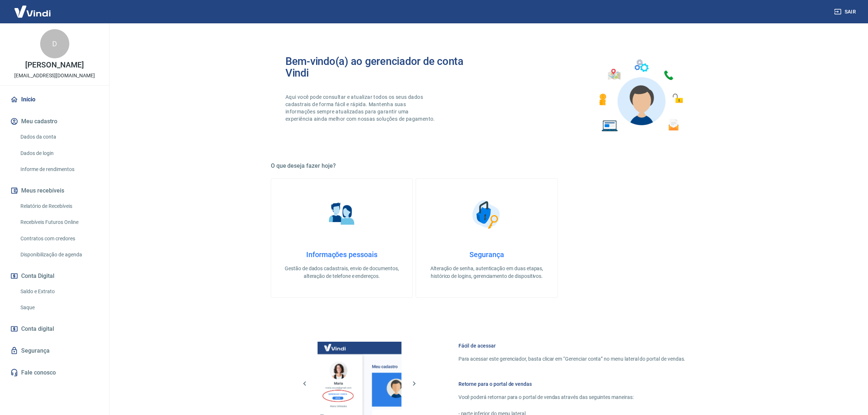 The image size is (868, 415). Describe the element at coordinates (573, 385) in the screenshot. I see `h6: Retorne para o portal de vendas` at that location.